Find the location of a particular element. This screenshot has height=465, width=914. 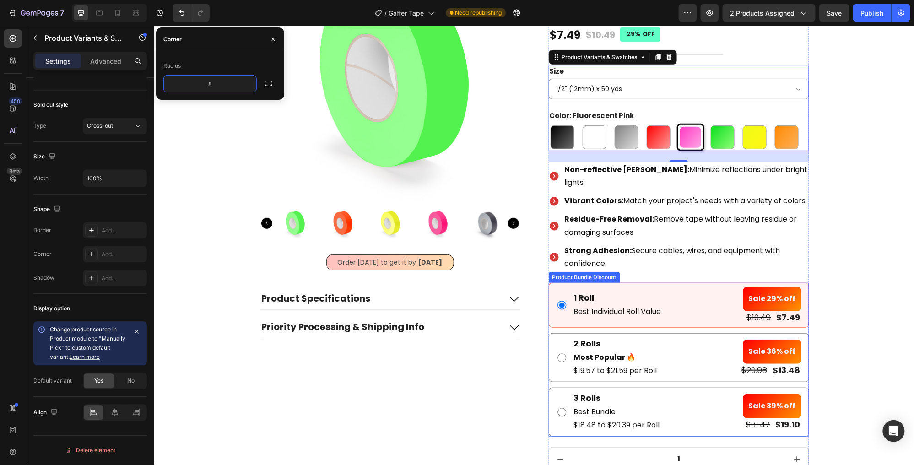

div: Size is located at coordinates (45, 157).